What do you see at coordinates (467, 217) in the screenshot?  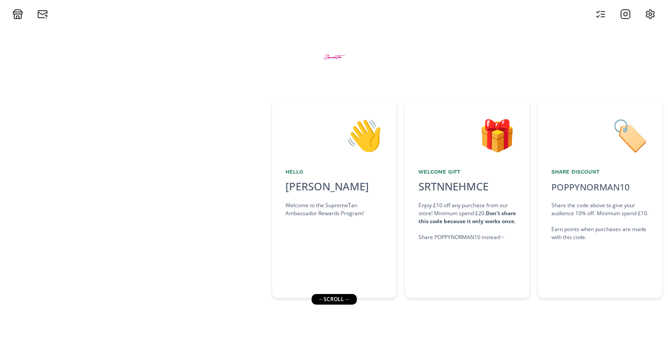 I see `strong: Don't share this code because it only works once.` at bounding box center [467, 217].